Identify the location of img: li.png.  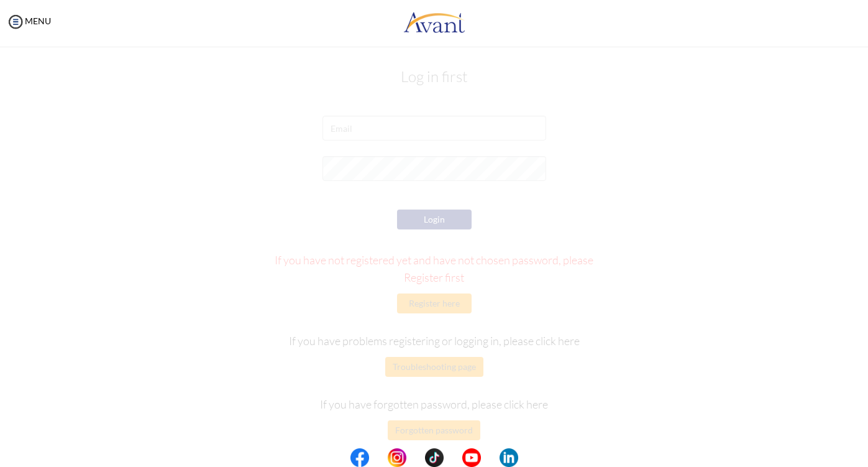
(509, 458).